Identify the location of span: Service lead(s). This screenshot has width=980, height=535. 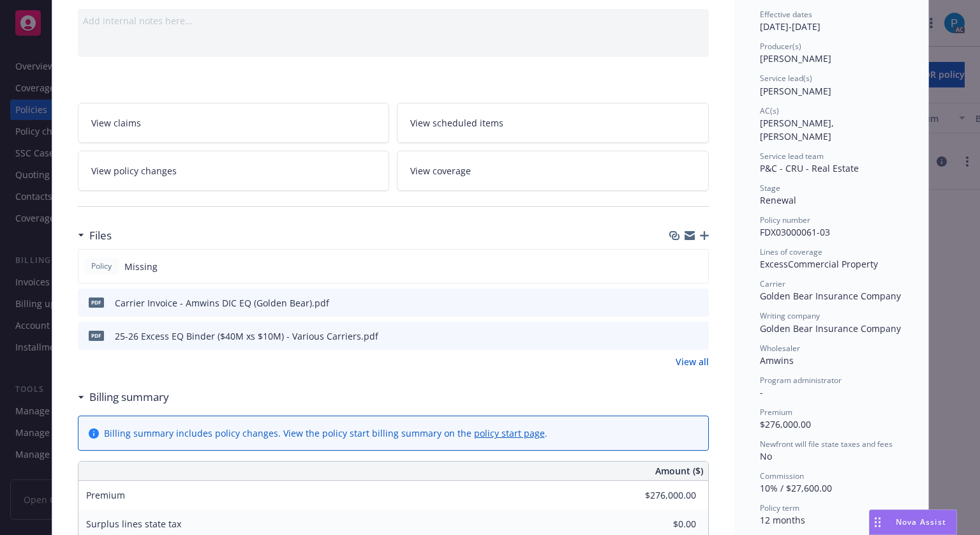
(786, 78).